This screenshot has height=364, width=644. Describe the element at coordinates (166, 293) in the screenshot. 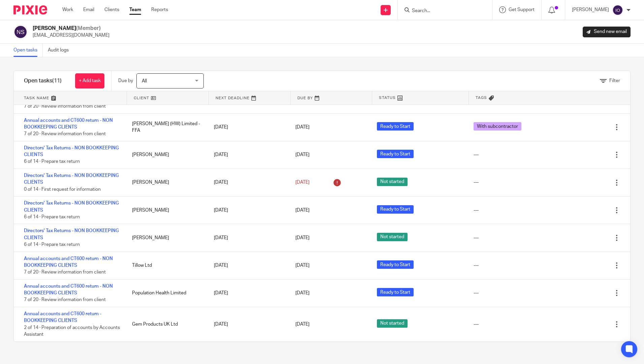

I see `div: Population Health Limited` at that location.